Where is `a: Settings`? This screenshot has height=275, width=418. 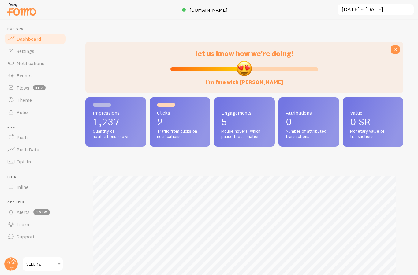 a: Settings is located at coordinates (35, 51).